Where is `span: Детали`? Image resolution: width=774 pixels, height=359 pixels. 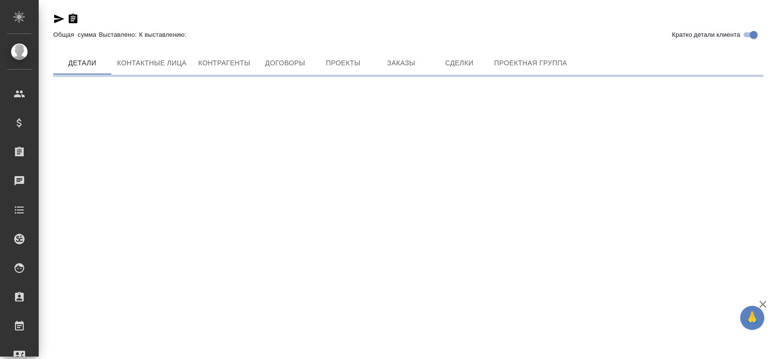 span: Детали is located at coordinates (82, 63).